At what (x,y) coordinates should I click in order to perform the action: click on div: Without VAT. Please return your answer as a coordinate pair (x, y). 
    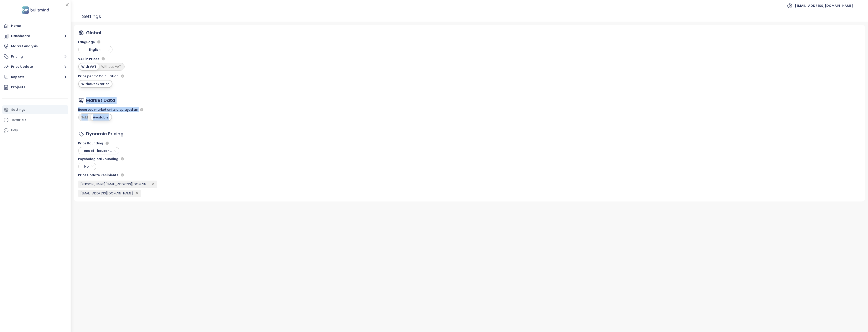
    Looking at the image, I should click on (111, 67).